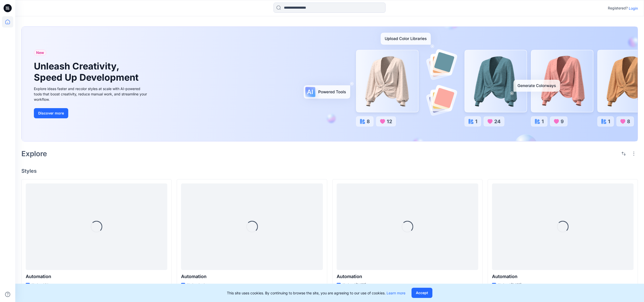 This screenshot has width=644, height=302. Describe the element at coordinates (34, 154) in the screenshot. I see `h2: Explore` at that location.